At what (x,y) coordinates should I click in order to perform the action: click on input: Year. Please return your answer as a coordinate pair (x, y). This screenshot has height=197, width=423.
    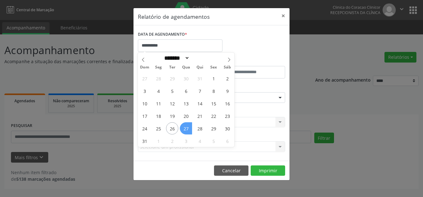
    Looking at the image, I should click on (200, 58).